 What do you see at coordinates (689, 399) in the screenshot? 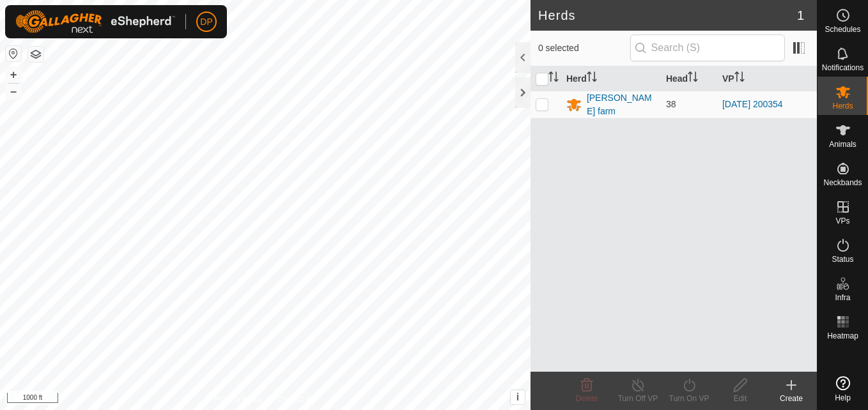
I see `div: Turn On VP` at bounding box center [689, 399].